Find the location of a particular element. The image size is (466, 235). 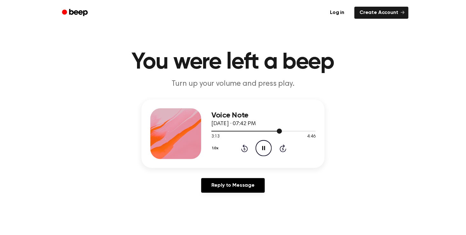

button: 1.0x is located at coordinates (216, 148).